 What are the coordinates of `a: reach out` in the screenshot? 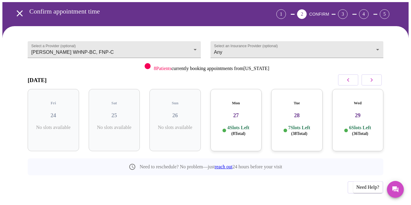 It's located at (224, 167).